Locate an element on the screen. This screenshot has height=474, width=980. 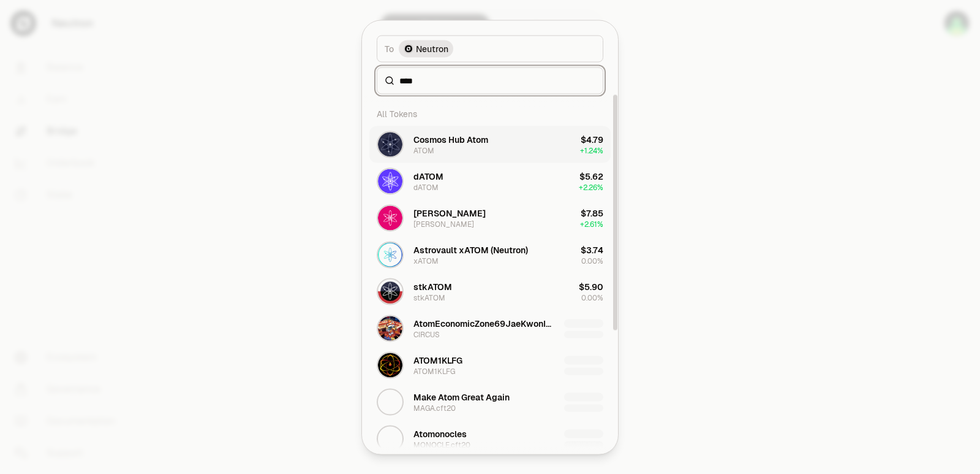
div: MAGA.cft20 is located at coordinates (434, 408).